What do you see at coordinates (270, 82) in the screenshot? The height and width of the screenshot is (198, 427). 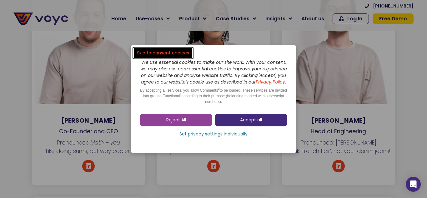 I see `a: Privacy Policy` at bounding box center [270, 82].